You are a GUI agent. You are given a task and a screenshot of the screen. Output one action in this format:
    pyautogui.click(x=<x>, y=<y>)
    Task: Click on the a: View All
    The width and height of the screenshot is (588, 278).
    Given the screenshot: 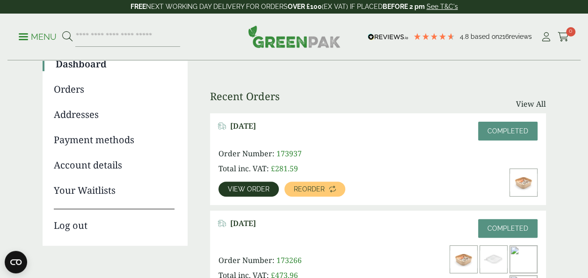 What is the action you would take?
    pyautogui.click(x=531, y=104)
    